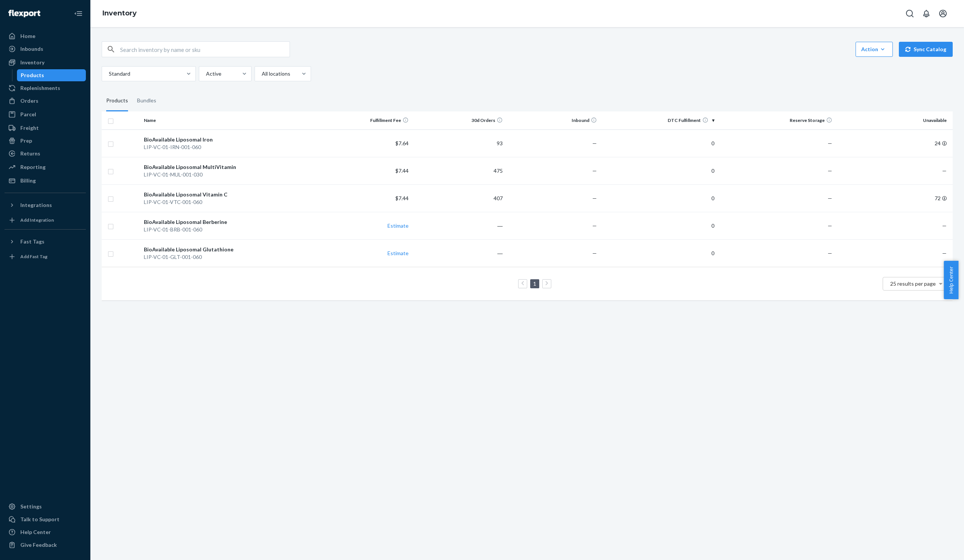  I want to click on div: Replenishments, so click(41, 88).